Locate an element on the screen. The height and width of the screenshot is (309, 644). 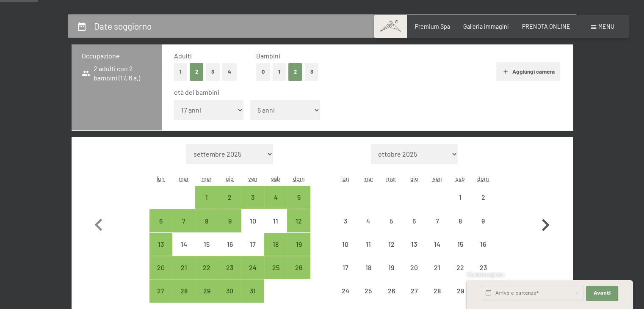
div: Tue Nov 25 2025 is located at coordinates (368, 291).